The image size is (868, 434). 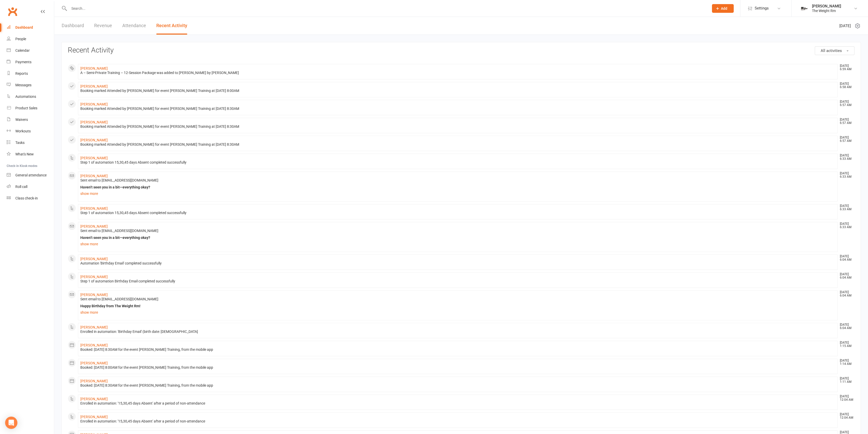 I want to click on div: Automation 'Birthday Email' completed successfully, so click(x=458, y=263).